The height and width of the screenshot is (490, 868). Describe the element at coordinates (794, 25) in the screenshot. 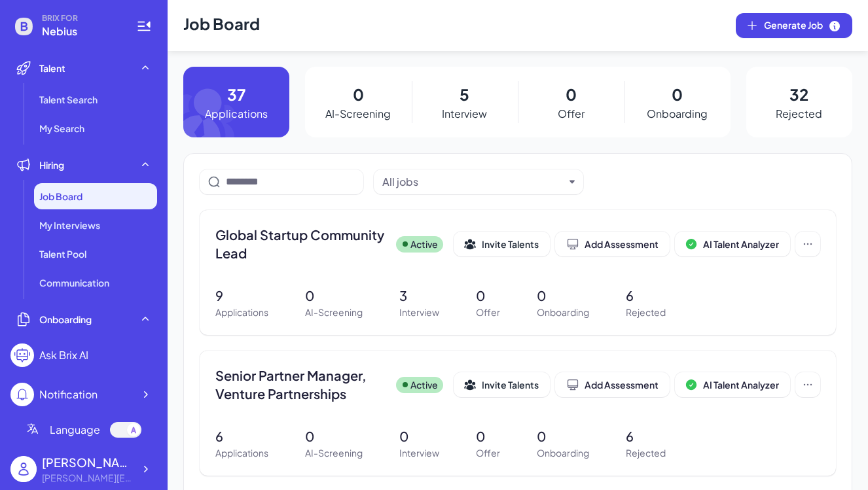

I see `button: Generate Job` at that location.